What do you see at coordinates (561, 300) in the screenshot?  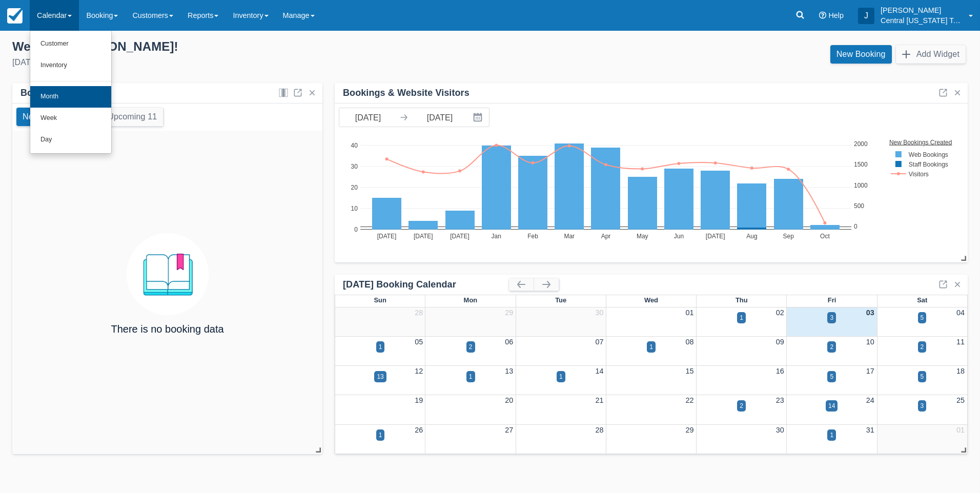 I see `span: Tue` at bounding box center [561, 300].